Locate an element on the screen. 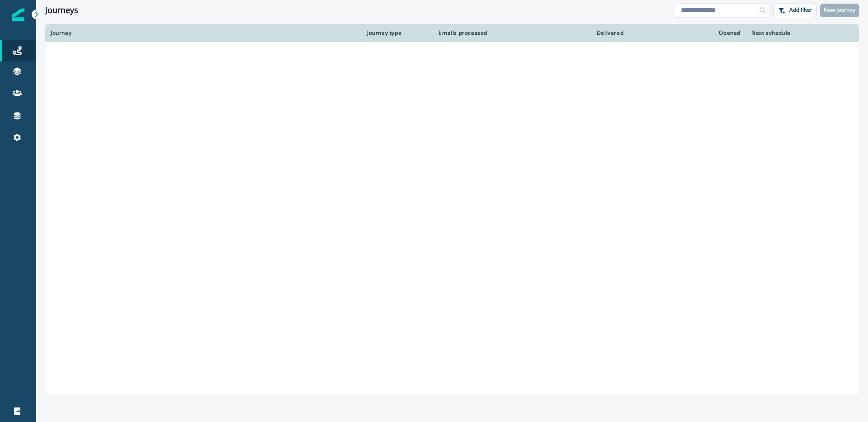  div: Journey type is located at coordinates (396, 33).